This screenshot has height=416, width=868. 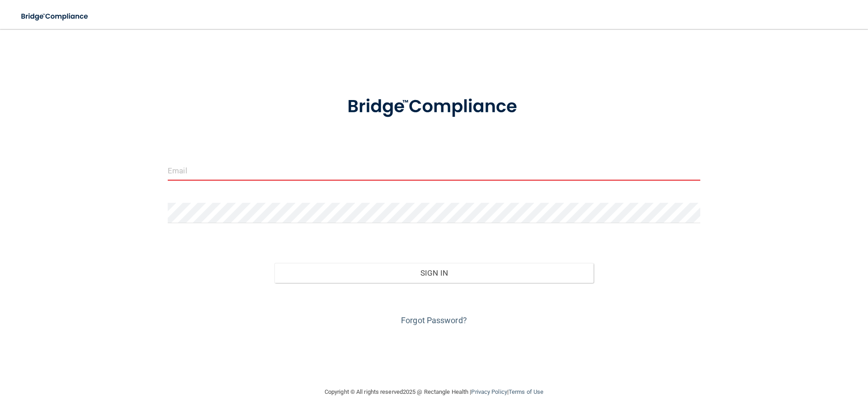 I want to click on a: Forgot Password?, so click(x=434, y=320).